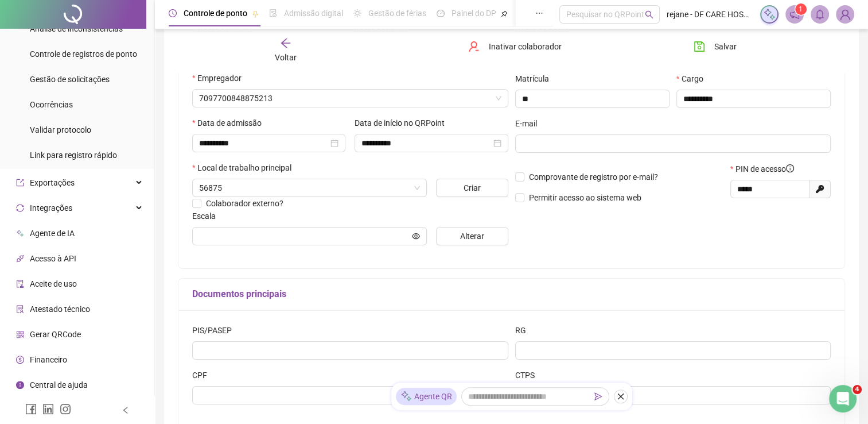 Image resolution: width=868 pixels, height=424 pixels. I want to click on span: Gerar QRCode, so click(55, 334).